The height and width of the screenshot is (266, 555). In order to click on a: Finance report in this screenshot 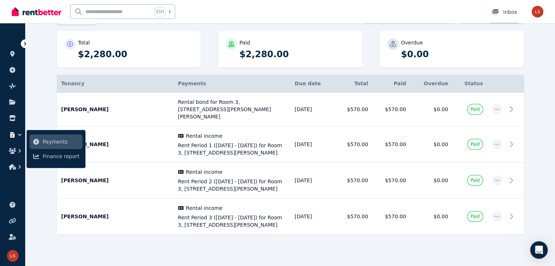, I will do `click(56, 156)`.